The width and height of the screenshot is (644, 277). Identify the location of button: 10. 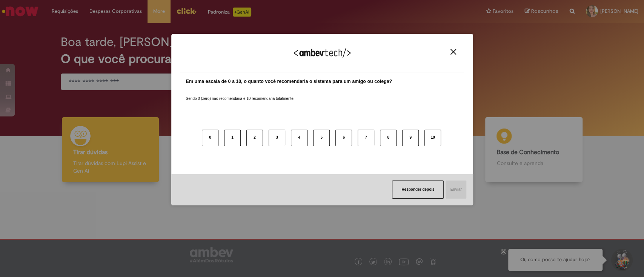
(433, 138).